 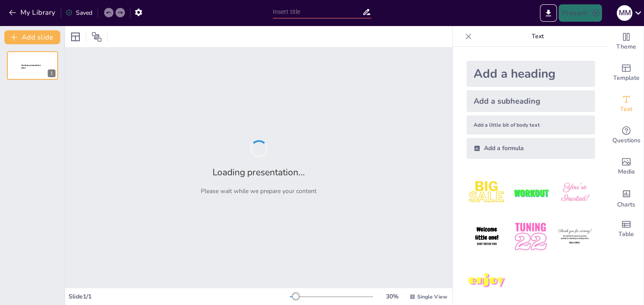 What do you see at coordinates (627, 104) in the screenshot?
I see `div: Add text boxes` at bounding box center [627, 104].